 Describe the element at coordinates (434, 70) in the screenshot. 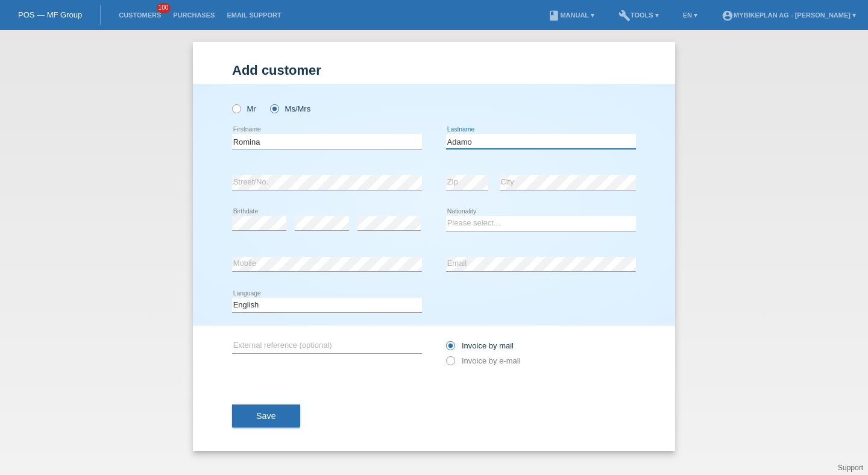

I see `h1: Add customer` at that location.